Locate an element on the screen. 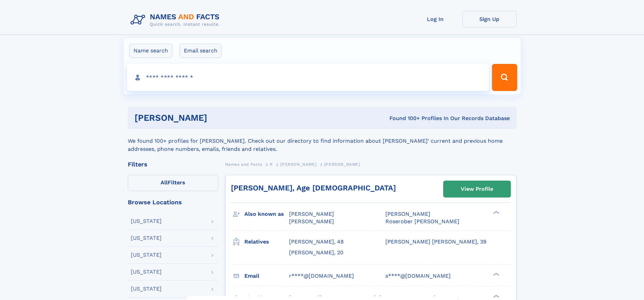 The height and width of the screenshot is (300, 644). div: Browse Locations is located at coordinates (173, 202).